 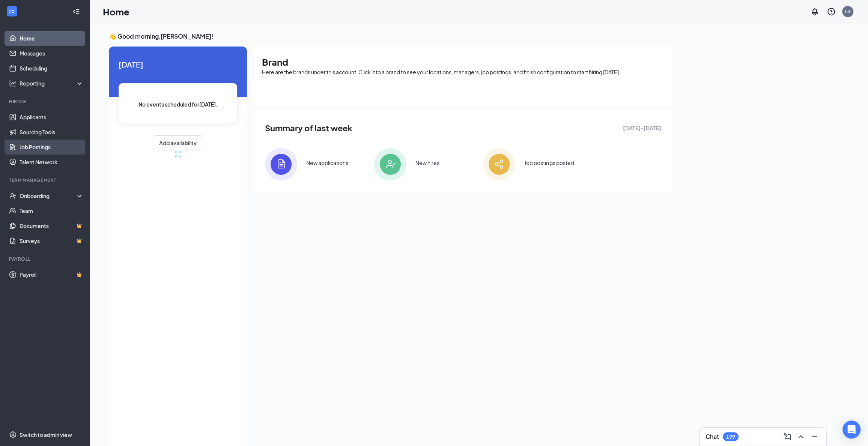 What do you see at coordinates (178, 143) in the screenshot?
I see `button: Add availability` at bounding box center [178, 143].